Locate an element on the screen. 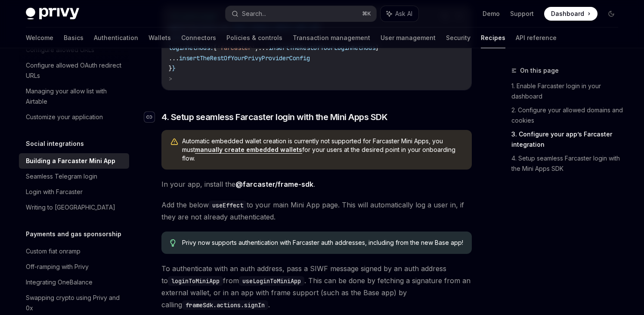 The height and width of the screenshot is (315, 644). span: In your app, install the . is located at coordinates (316, 185).